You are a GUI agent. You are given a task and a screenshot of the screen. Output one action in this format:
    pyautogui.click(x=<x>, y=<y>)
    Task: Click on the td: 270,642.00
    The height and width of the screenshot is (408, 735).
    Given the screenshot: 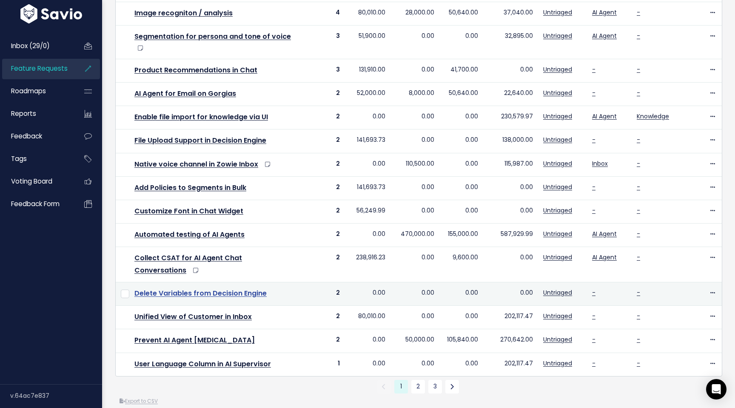 What is the action you would take?
    pyautogui.click(x=510, y=340)
    